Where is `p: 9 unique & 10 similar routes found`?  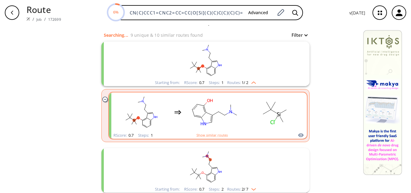
p: 9 unique & 10 similar routes found is located at coordinates (167, 35).